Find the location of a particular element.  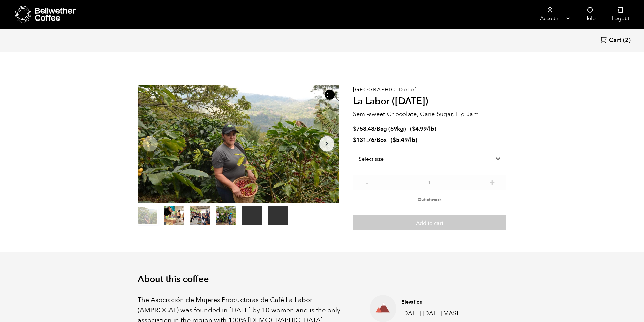

bdi: 131.76 is located at coordinates (364, 140).